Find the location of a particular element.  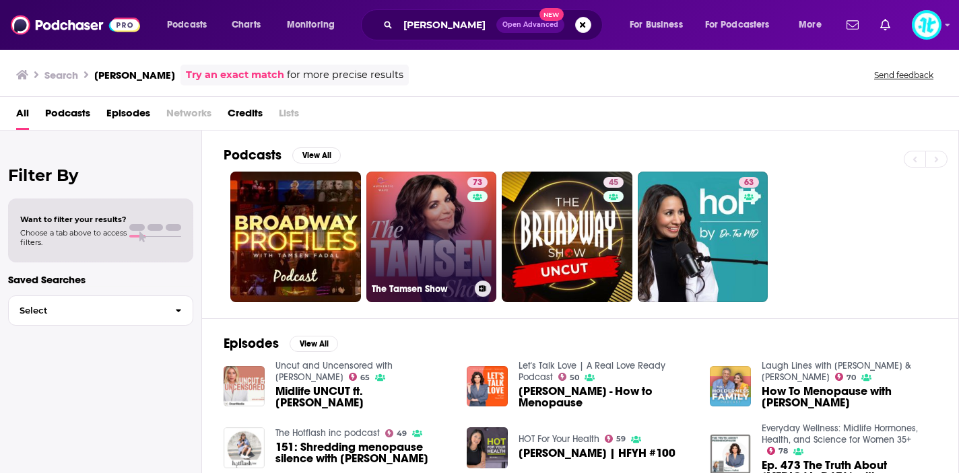

img: How To Menopause with Tamsen Fadal is located at coordinates (730, 386).